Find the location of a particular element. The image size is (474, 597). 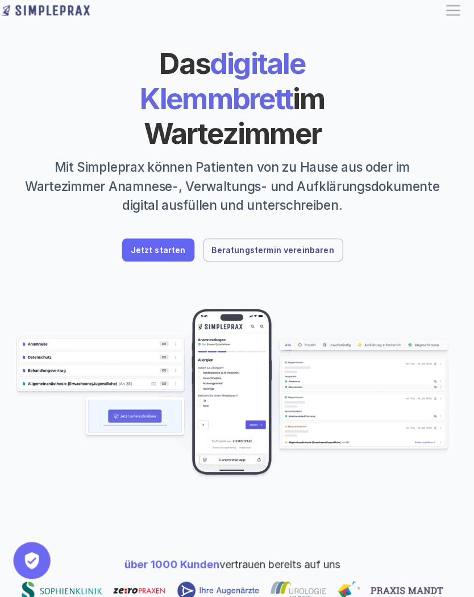

a: Beratungstermin vereinbaren is located at coordinates (277, 252).